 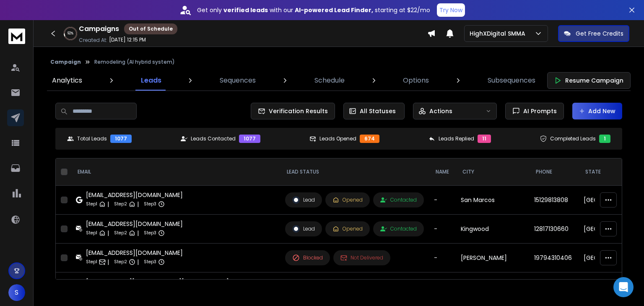 What do you see at coordinates (313, 10) in the screenshot?
I see `p: Get only with our starting at $22/mo` at bounding box center [313, 10].